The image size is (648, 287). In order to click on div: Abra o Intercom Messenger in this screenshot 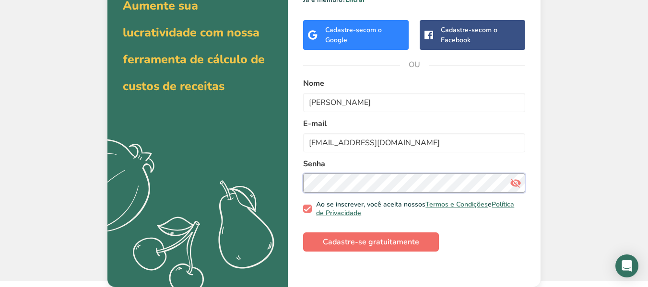, I will do `click(627, 266)`.